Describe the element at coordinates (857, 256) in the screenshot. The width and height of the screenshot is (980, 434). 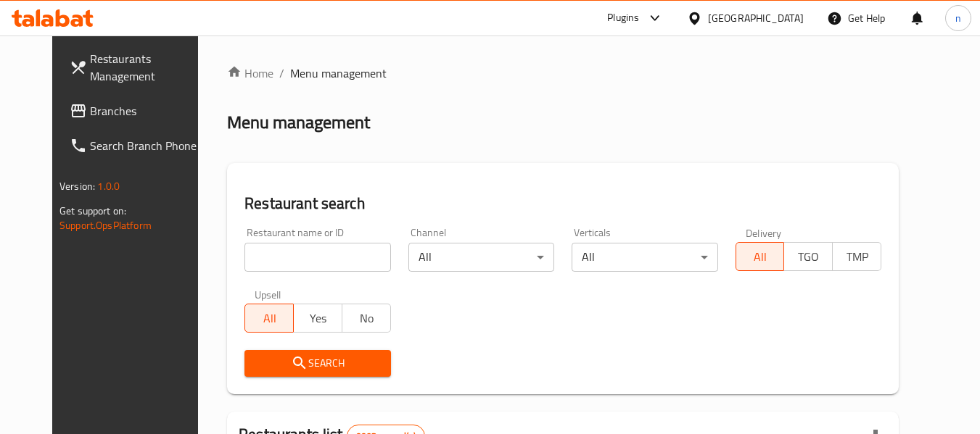
I see `span: TMP` at that location.